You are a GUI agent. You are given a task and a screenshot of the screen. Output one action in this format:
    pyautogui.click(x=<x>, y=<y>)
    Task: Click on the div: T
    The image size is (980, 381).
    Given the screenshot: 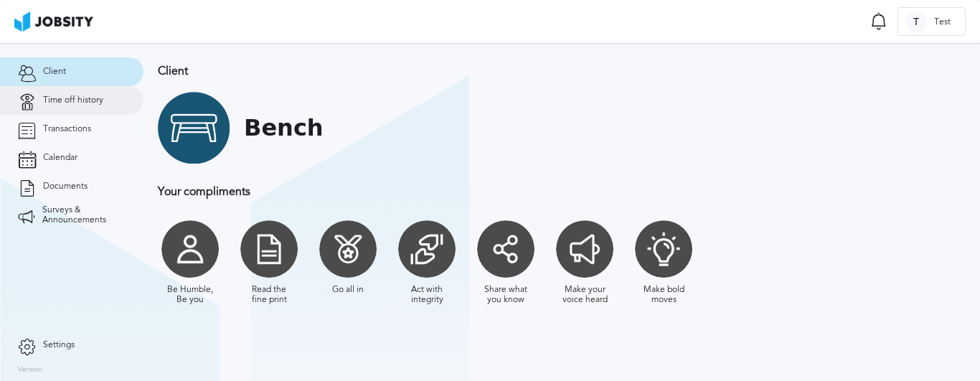 What is the action you would take?
    pyautogui.click(x=916, y=22)
    